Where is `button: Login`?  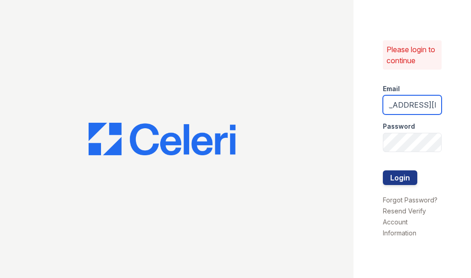
button: Login is located at coordinates (400, 178).